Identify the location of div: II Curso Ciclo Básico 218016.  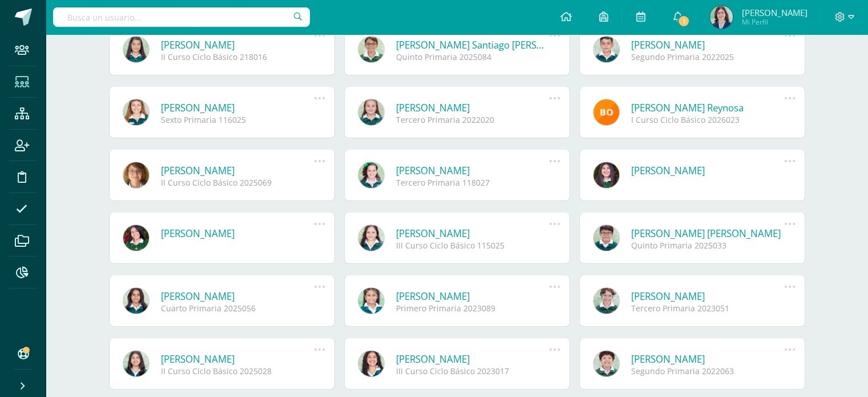
(238, 57).